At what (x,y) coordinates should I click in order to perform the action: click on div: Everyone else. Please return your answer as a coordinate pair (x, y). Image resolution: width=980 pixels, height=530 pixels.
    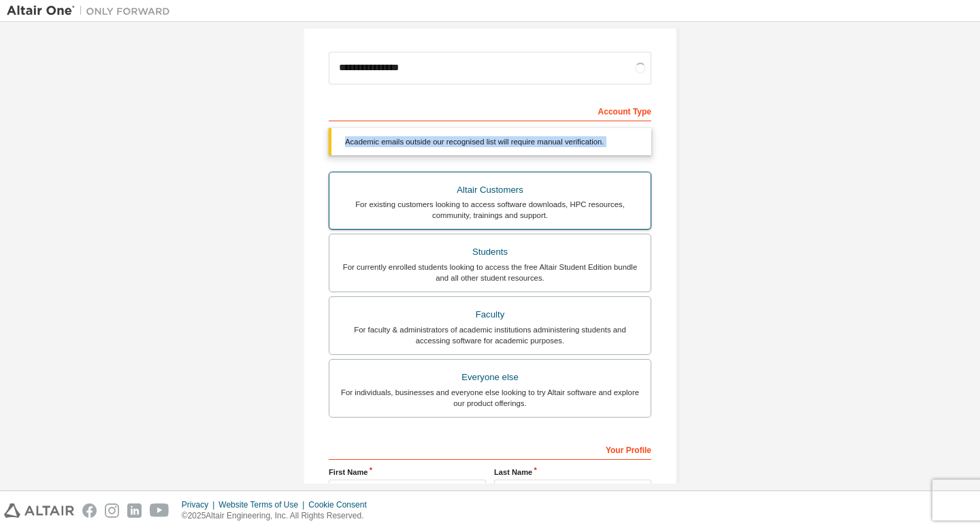
    Looking at the image, I should click on (490, 377).